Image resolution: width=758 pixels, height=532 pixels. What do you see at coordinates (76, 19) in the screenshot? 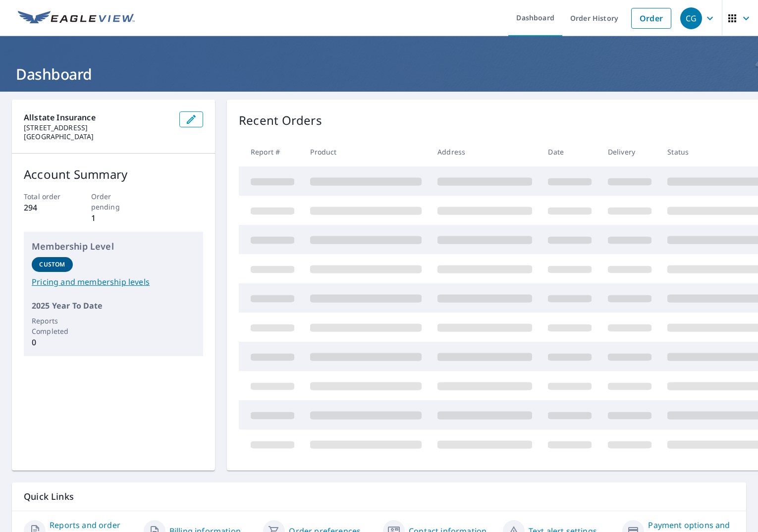
I see `img: EV Logo` at bounding box center [76, 19].